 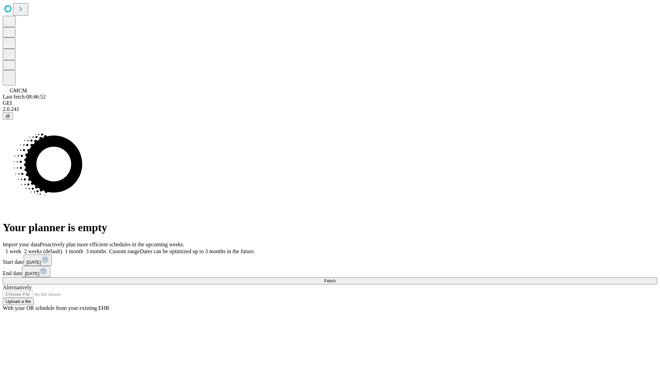 I want to click on button: Upload a file, so click(x=18, y=301).